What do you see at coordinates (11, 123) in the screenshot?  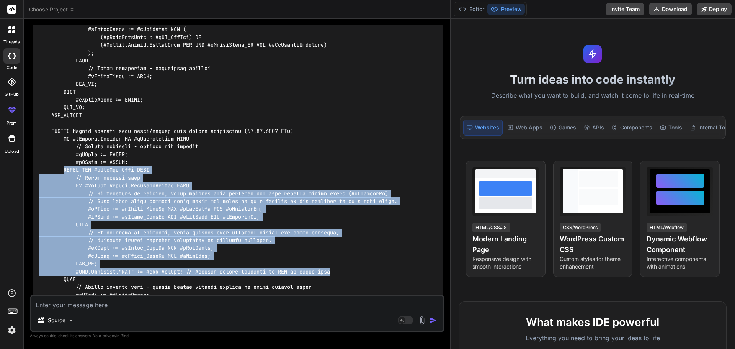 I see `label: prem` at bounding box center [11, 123].